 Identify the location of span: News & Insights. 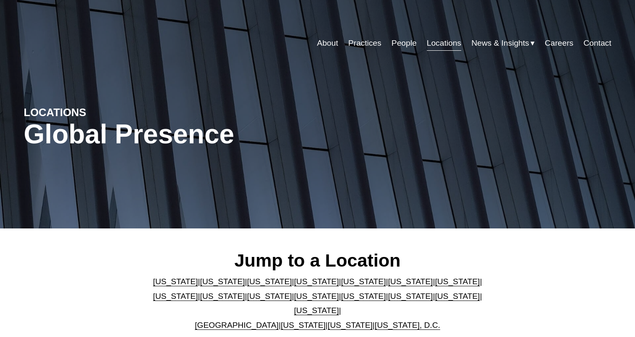
(500, 43).